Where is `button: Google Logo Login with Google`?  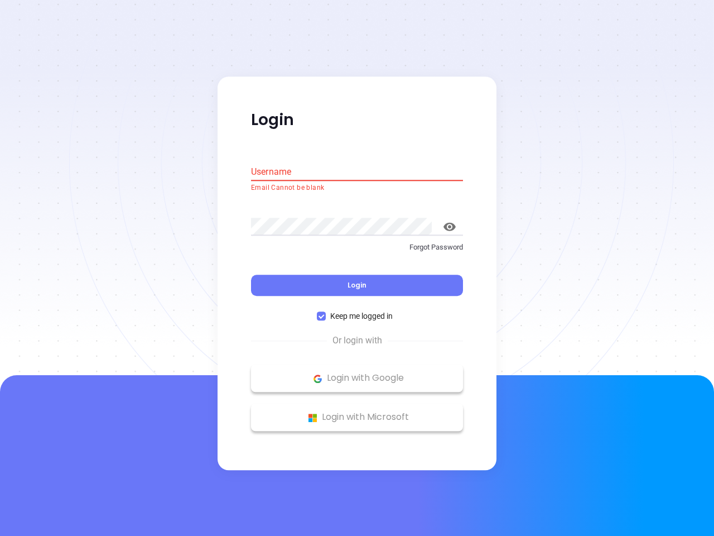
button: Google Logo Login with Google is located at coordinates (357, 378).